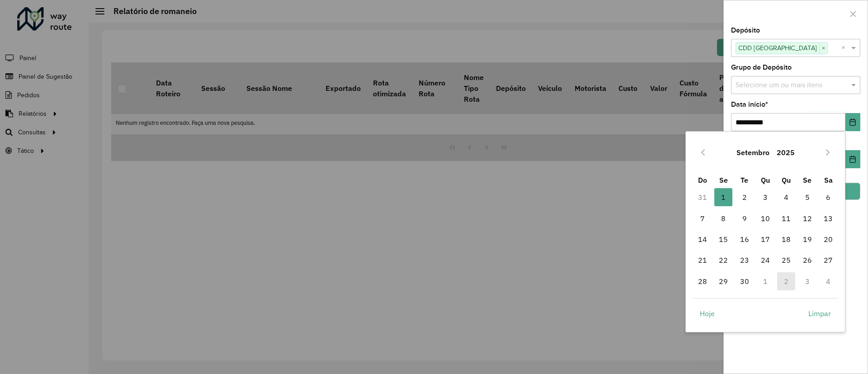 This screenshot has width=868, height=374. I want to click on td: 8, so click(723, 218).